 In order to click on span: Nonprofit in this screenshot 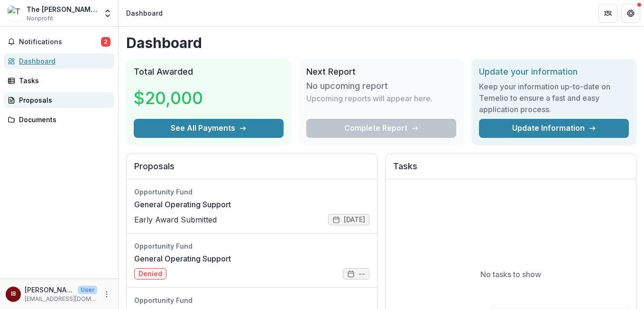, I will do `click(40, 18)`.